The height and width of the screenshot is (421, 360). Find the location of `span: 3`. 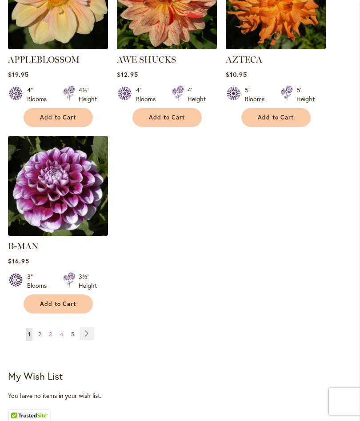

span: 3 is located at coordinates (50, 334).